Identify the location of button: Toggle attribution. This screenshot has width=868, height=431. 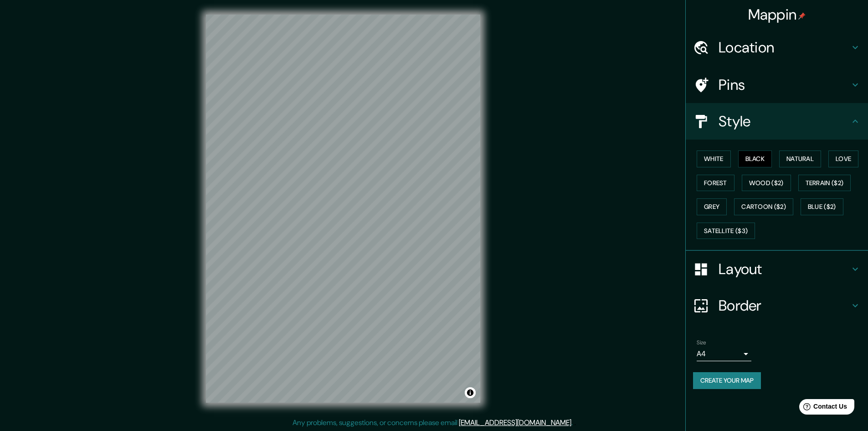
(470, 392).